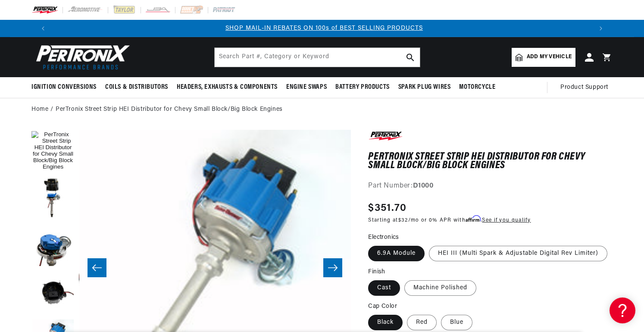 The image size is (644, 332). What do you see at coordinates (396, 254) in the screenshot?
I see `label: 6.9A Module` at bounding box center [396, 254].